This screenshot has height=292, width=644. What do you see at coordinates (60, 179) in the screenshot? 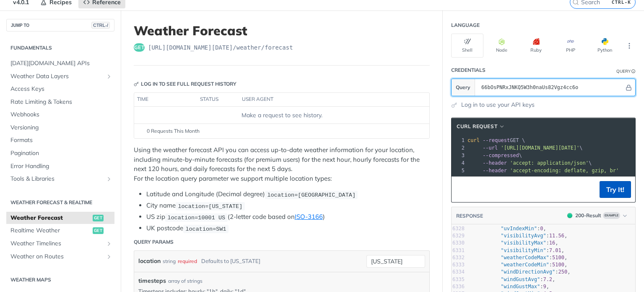
I see `a: Tools & LibrariesShow subpages for Tools & Libraries` at bounding box center [60, 179].